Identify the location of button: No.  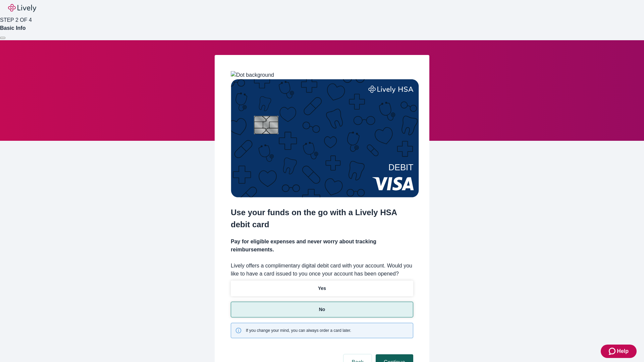
(322, 309).